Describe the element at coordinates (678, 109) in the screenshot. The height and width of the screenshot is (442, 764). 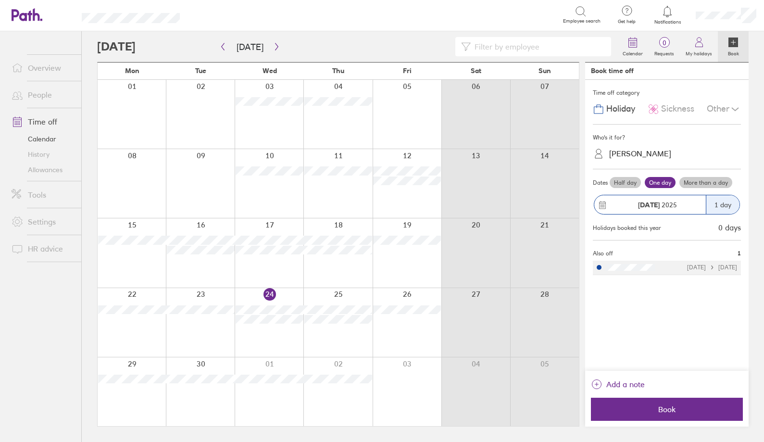
I see `span: Sickness` at that location.